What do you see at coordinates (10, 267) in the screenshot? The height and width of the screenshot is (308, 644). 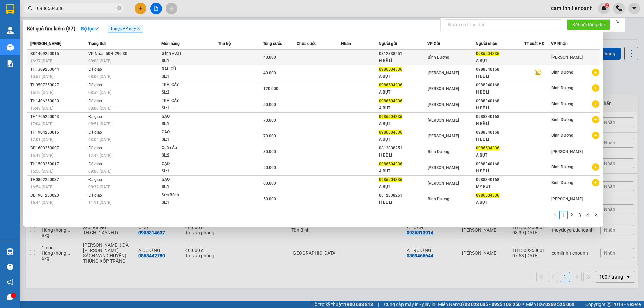 I see `span: question-circle` at bounding box center [10, 267].